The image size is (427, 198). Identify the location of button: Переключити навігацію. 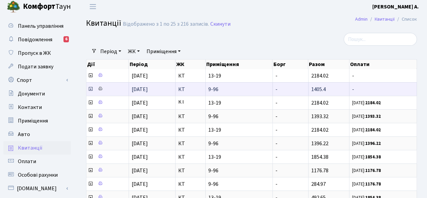
(93, 6).